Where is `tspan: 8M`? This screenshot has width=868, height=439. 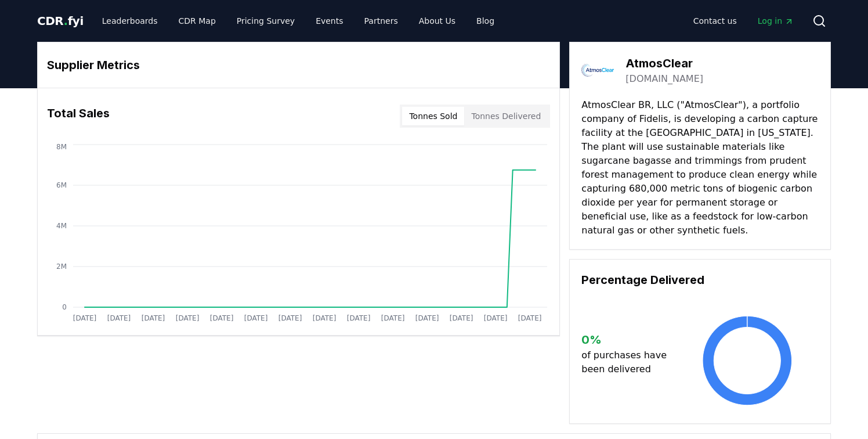 tspan: 8M is located at coordinates (61, 147).